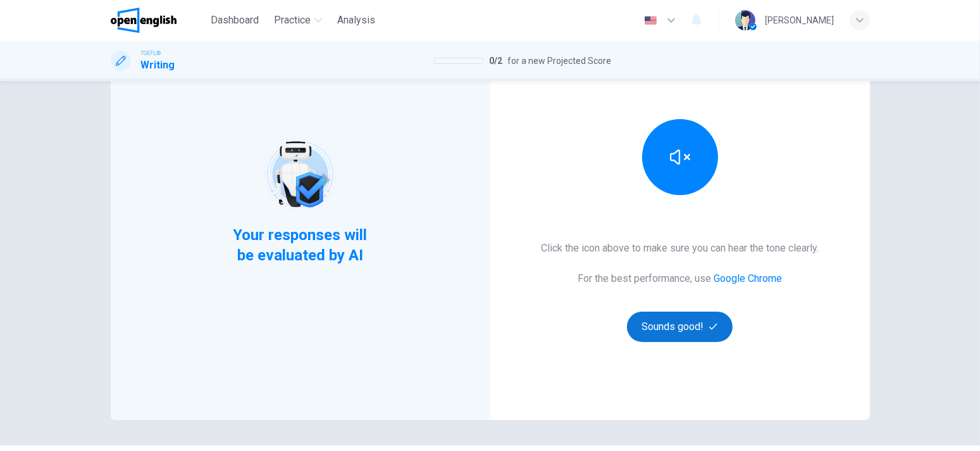  Describe the element at coordinates (680, 248) in the screenshot. I see `h6: Click the icon above to make sure you can hear the tone clearly.` at that location.